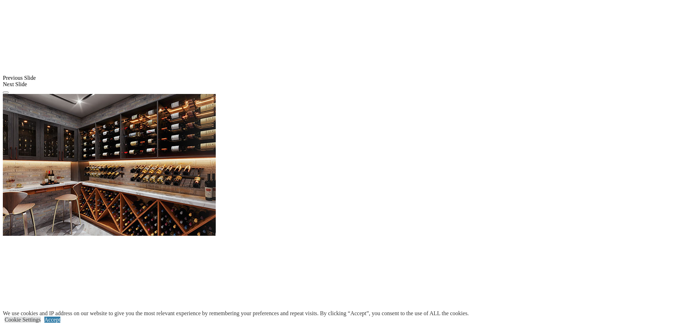  I want to click on div: Next Slide, so click(338, 84).